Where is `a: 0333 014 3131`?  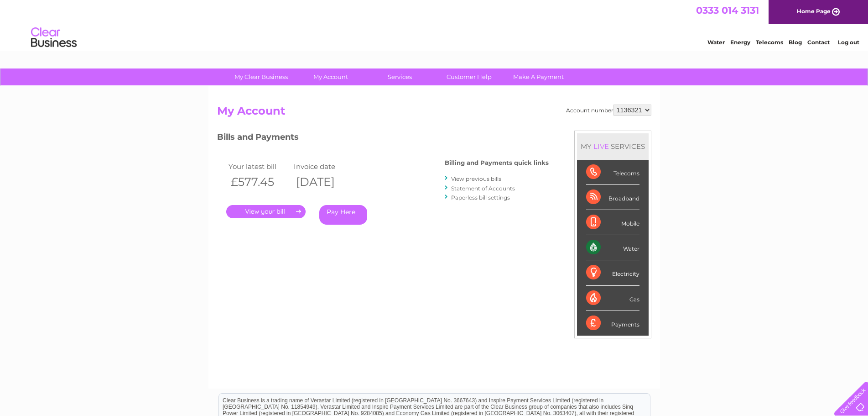
a: 0333 014 3131 is located at coordinates (728, 10).